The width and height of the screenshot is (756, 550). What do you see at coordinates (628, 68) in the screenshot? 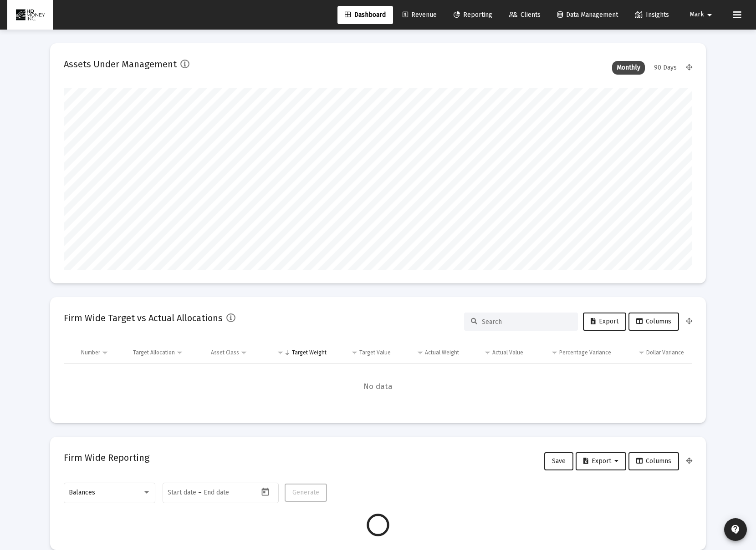
I see `div: Monthly` at bounding box center [628, 68].